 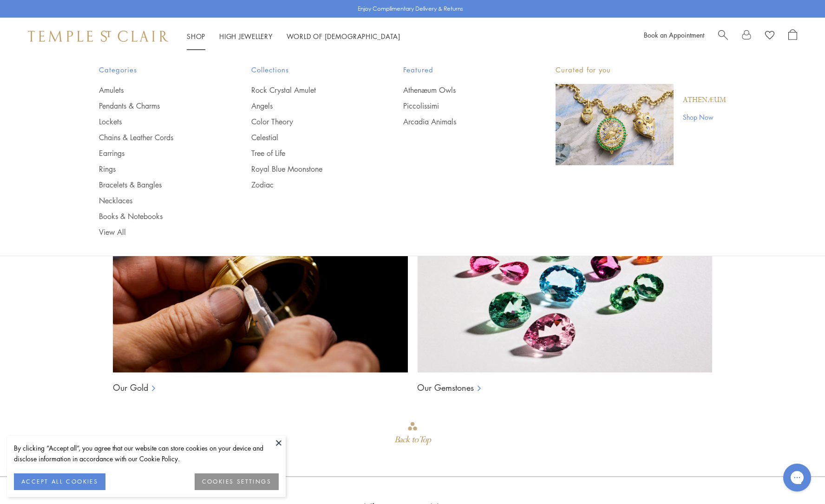 What do you see at coordinates (246, 36) in the screenshot?
I see `a: High JewelleryHigh Jewellery` at bounding box center [246, 36].